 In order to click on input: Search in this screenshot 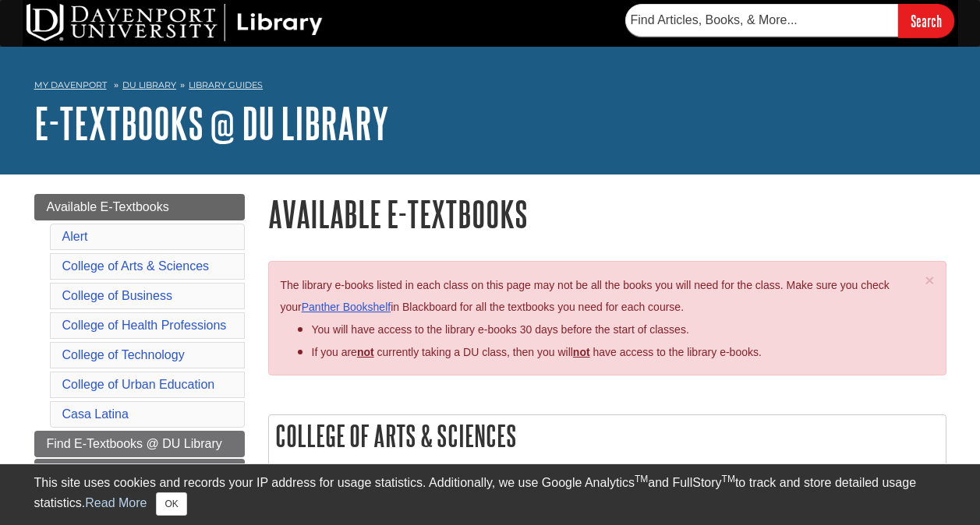, I will do `click(926, 20)`.